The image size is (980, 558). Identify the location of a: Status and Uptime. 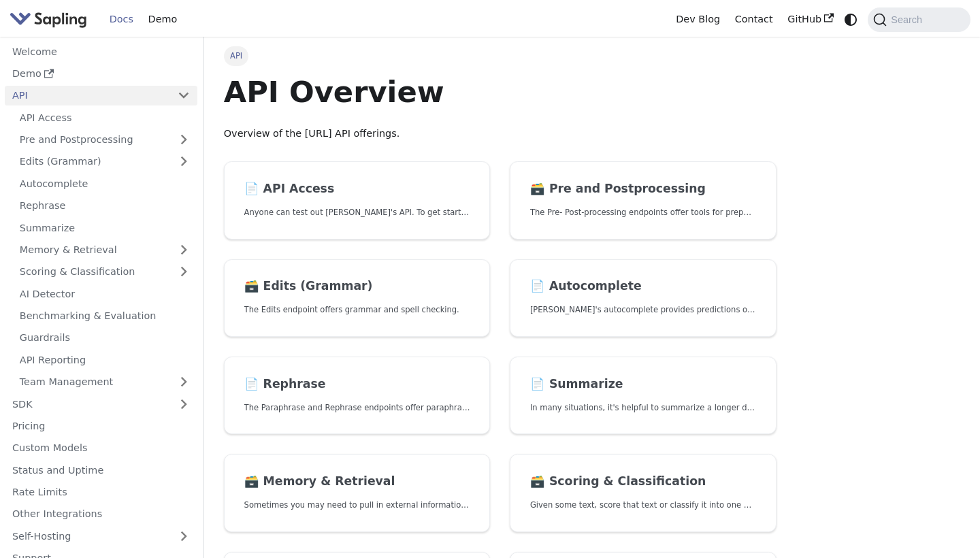
(100, 470).